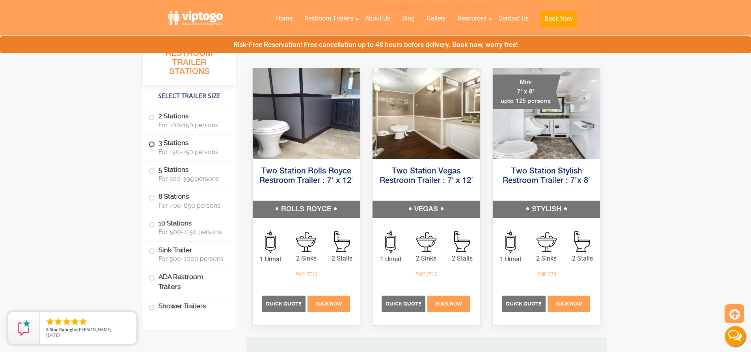 The image size is (751, 352). I want to click on a: Restroom Trailers, so click(329, 19).